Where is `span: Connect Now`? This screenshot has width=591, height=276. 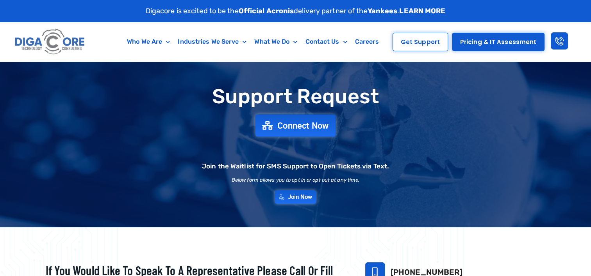
span: Connect Now is located at coordinates (303, 126).